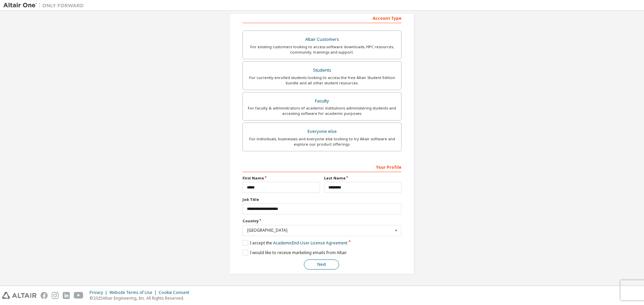  I want to click on div: Everyone else, so click(322, 132).